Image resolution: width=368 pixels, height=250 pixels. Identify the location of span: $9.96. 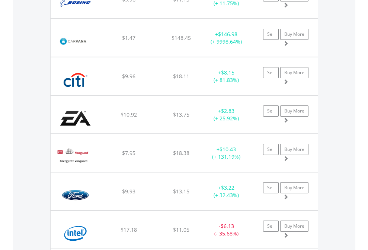
(129, 76).